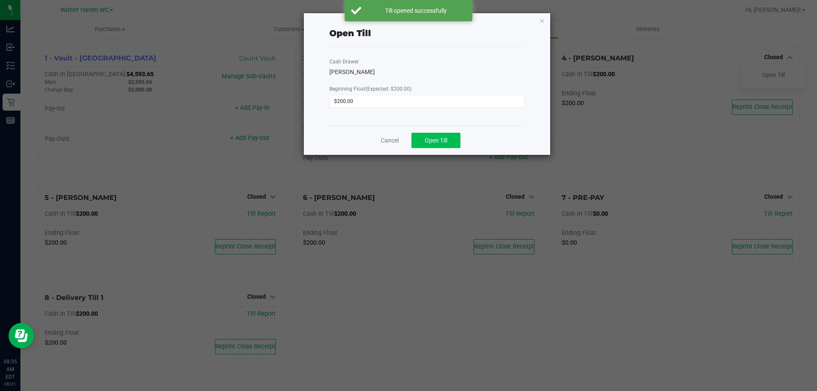  I want to click on a: Cancel, so click(390, 140).